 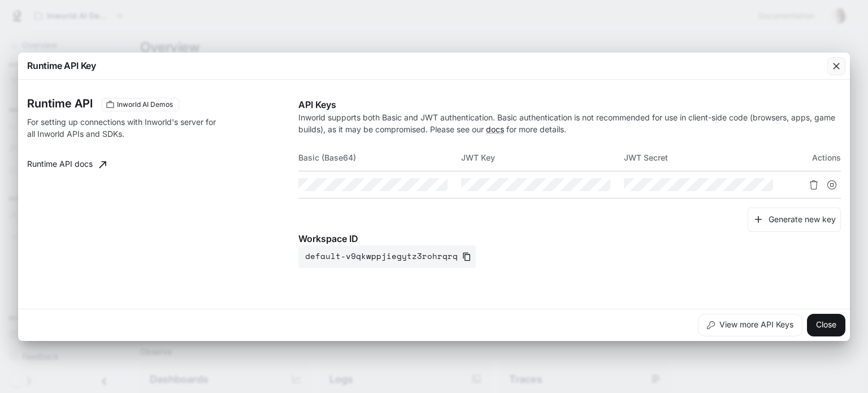 I want to click on th: JWT Secret, so click(x=706, y=158).